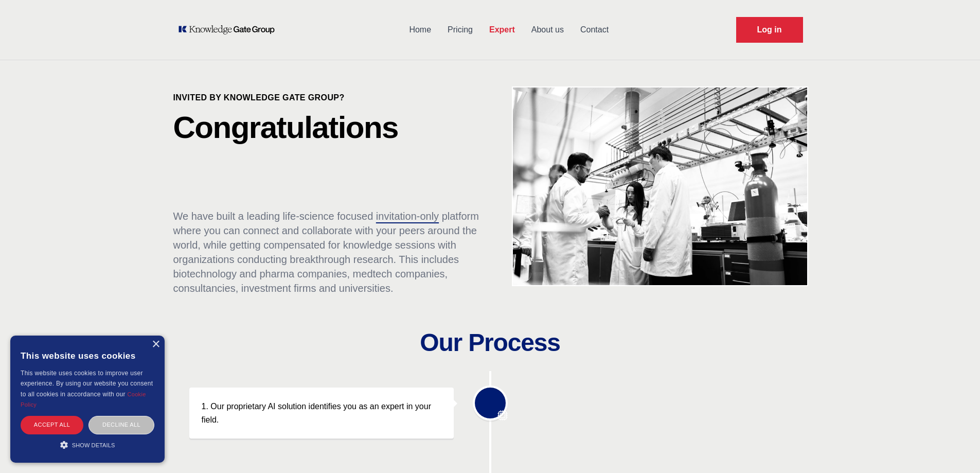 The width and height of the screenshot is (980, 473). Describe the element at coordinates (955, 448) in the screenshot. I see `div: Chat Widget` at that location.